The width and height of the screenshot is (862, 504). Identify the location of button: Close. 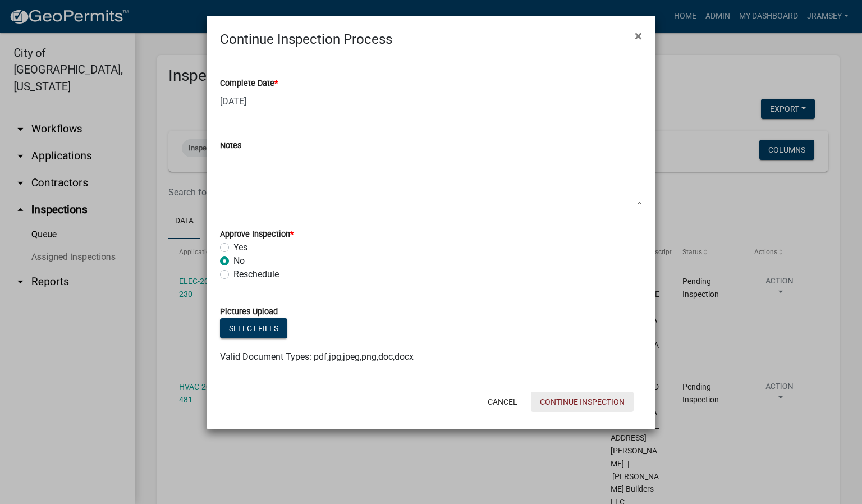
(638, 36).